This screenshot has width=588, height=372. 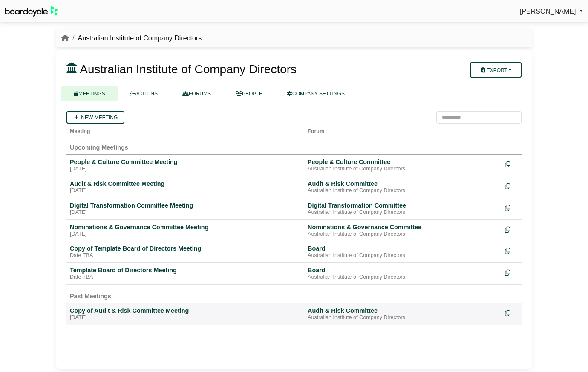 I want to click on a: People & Culture Committee Australian Institute of Company Directors, so click(x=403, y=165).